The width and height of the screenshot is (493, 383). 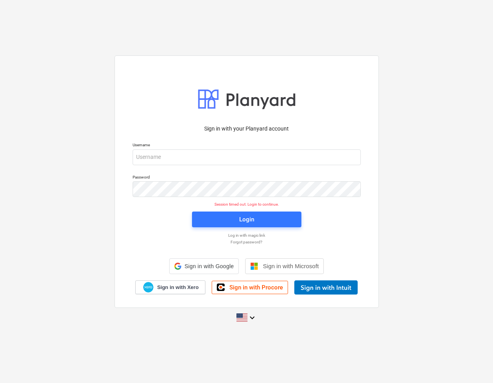 What do you see at coordinates (204, 266) in the screenshot?
I see `div: Sign in with Google` at bounding box center [204, 266].